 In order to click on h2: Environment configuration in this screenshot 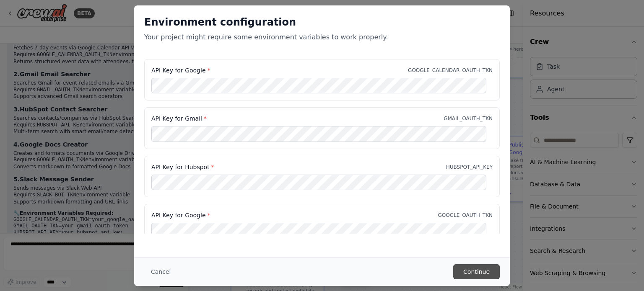, I will do `click(322, 22)`.